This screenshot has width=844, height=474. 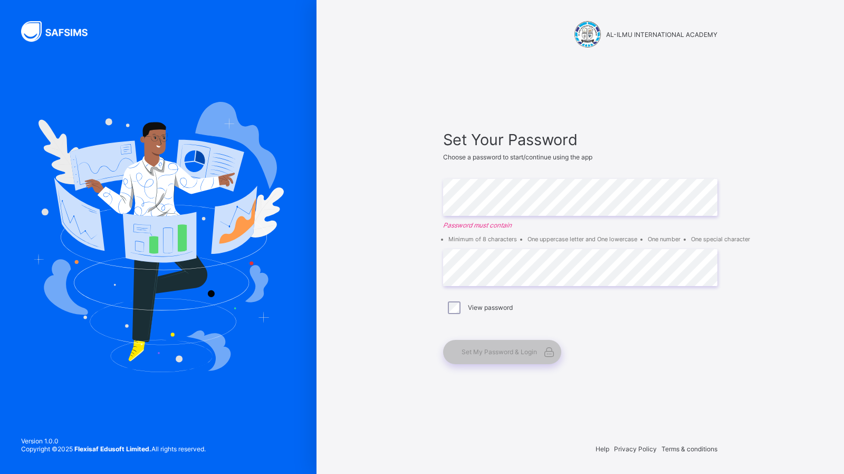 What do you see at coordinates (518, 157) in the screenshot?
I see `span: Choose a password to start/continue using the app` at bounding box center [518, 157].